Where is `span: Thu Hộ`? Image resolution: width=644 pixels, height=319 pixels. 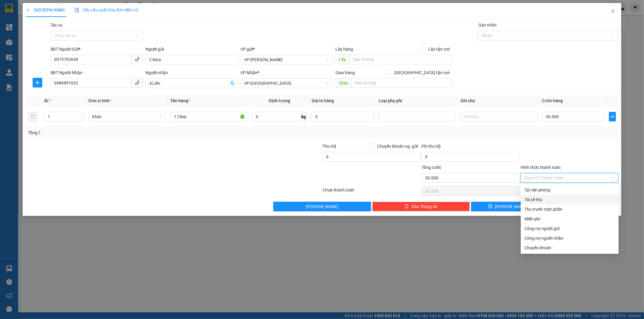 span: Thu Hộ is located at coordinates (330, 147).